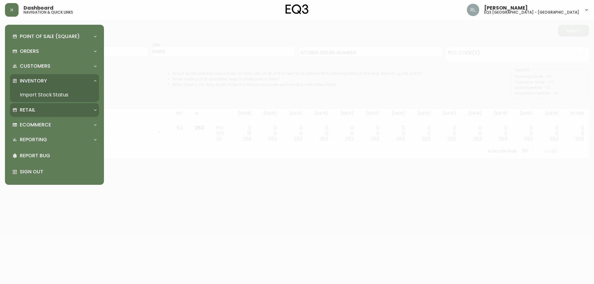 Image resolution: width=594 pixels, height=284 pixels. What do you see at coordinates (54, 125) in the screenshot?
I see `div: Ecommerce` at bounding box center [54, 125].